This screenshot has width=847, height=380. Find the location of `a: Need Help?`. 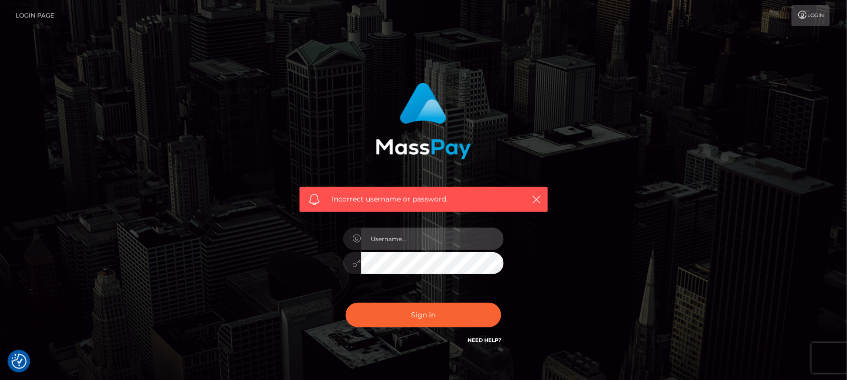

a: Need Help? is located at coordinates (484, 340).